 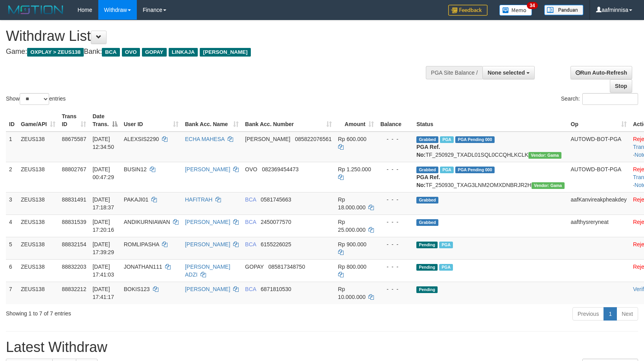 What do you see at coordinates (610, 314) in the screenshot?
I see `a: 1` at bounding box center [610, 314].